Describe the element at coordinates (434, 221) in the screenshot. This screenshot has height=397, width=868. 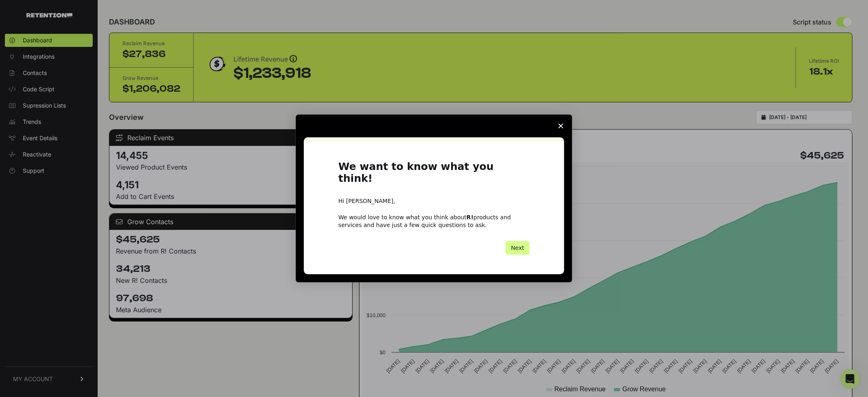
I see `div: We would love to know what you think about products and services and have just a few quick questi...` at that location.